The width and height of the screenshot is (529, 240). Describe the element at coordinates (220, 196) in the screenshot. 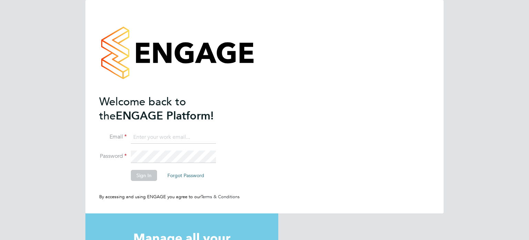

I see `span: Terms & Conditions` at that location.